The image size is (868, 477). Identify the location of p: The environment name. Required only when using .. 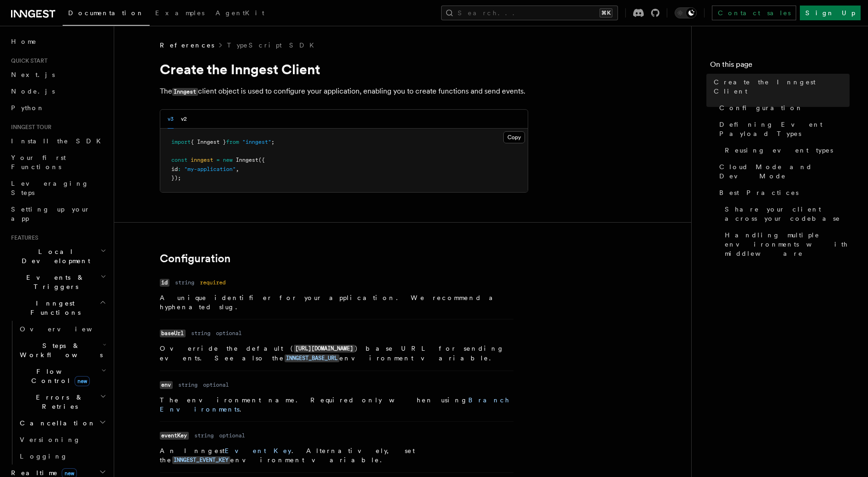
(337, 405).